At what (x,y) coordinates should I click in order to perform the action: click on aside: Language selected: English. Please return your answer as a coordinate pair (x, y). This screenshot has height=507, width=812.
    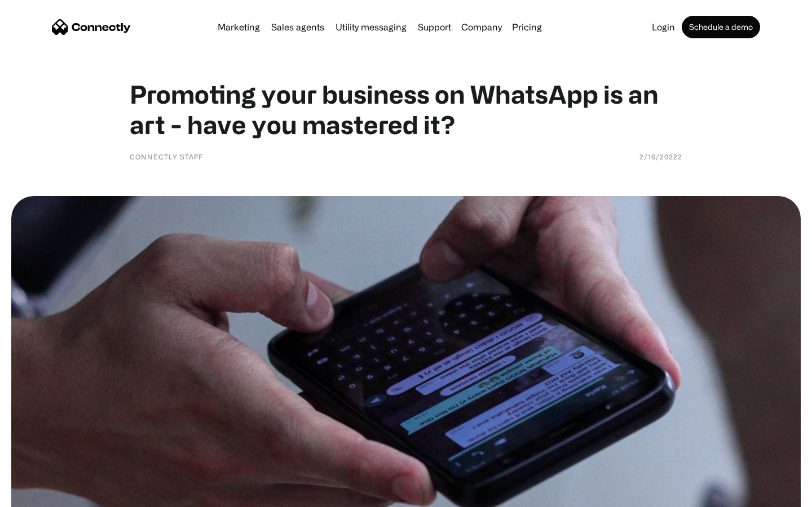
    Looking at the image, I should click on (40, 495).